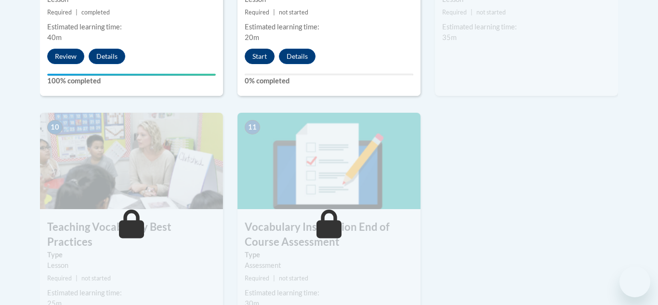  Describe the element at coordinates (329, 235) in the screenshot. I see `h3: Vocabulary Instruction End of Course Assessment` at that location.